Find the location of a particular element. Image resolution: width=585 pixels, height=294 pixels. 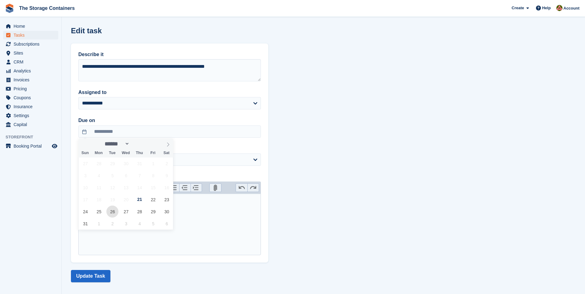

span: August 27, 2025 is located at coordinates (126, 212).